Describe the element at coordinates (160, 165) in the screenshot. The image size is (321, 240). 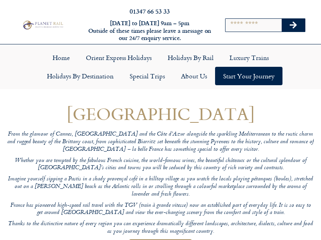
I see `p: Whether you are tempted by the fabulous French cuisine, the world-famous wines, the beautiful châ...` at that location.